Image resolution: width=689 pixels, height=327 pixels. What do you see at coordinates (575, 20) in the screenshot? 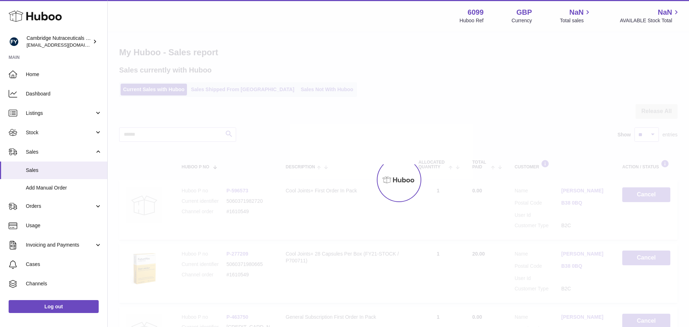
I see `span: Total sales` at bounding box center [575, 20].